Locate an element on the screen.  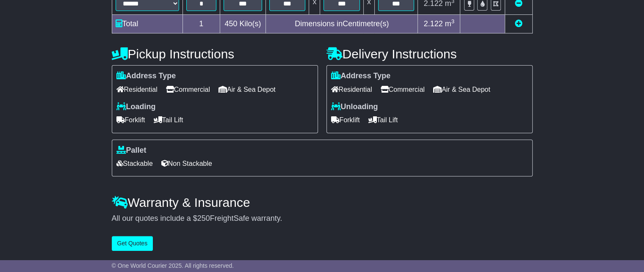
button: Get Quotes is located at coordinates (132, 243).